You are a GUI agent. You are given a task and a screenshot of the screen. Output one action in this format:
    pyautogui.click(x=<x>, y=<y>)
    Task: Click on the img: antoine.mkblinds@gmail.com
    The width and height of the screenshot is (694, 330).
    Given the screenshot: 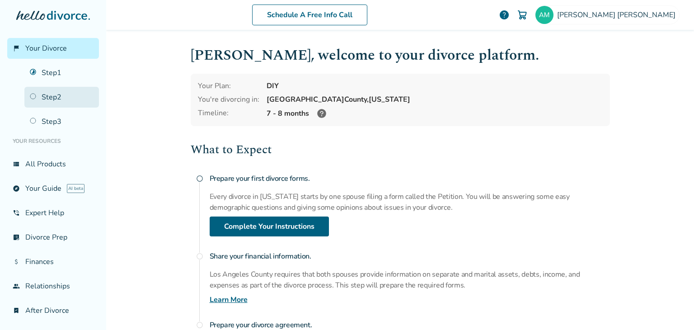 What is the action you would take?
    pyautogui.click(x=544, y=15)
    